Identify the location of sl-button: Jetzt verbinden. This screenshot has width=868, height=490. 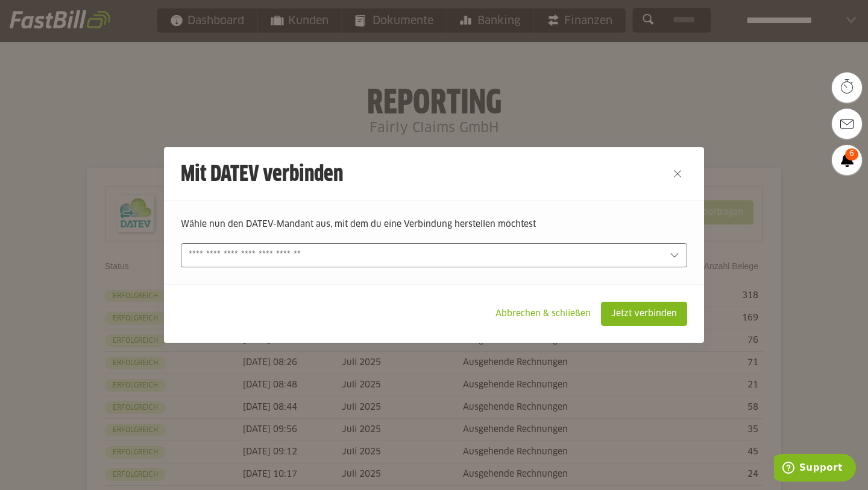
(644, 314).